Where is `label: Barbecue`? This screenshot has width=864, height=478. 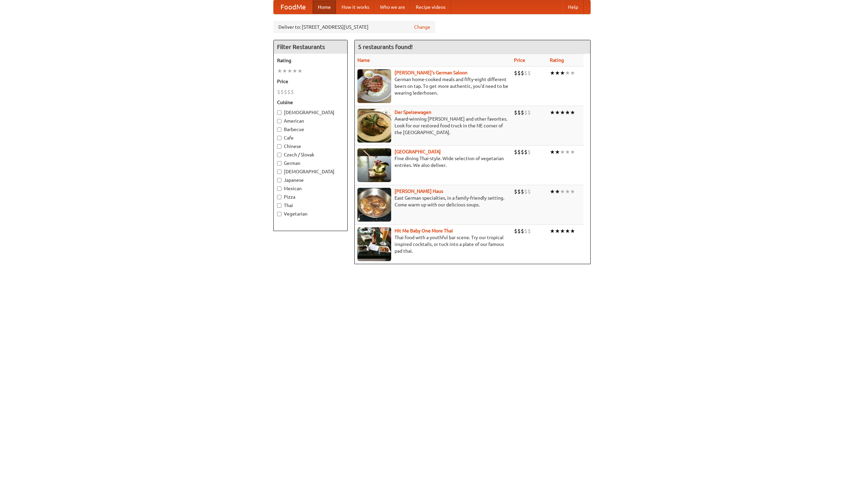 label: Barbecue is located at coordinates (311, 129).